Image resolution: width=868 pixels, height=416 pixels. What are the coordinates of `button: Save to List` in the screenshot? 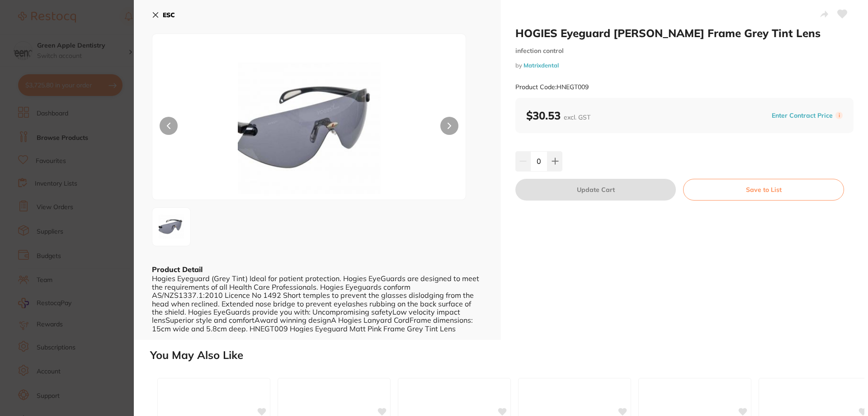 It's located at (763, 190).